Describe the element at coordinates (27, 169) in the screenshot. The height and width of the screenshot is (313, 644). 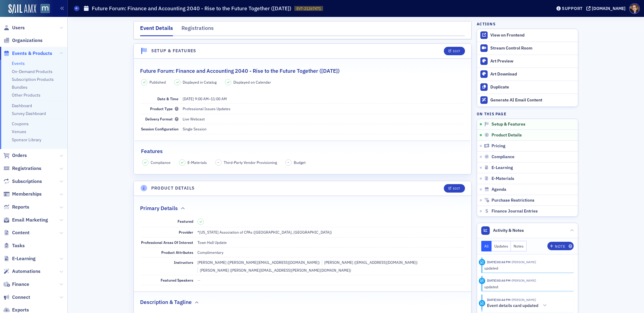
I see `span: Registrations` at that location.